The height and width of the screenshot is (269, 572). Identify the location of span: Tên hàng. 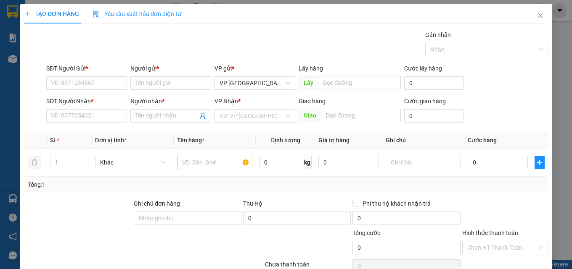
(190, 140).